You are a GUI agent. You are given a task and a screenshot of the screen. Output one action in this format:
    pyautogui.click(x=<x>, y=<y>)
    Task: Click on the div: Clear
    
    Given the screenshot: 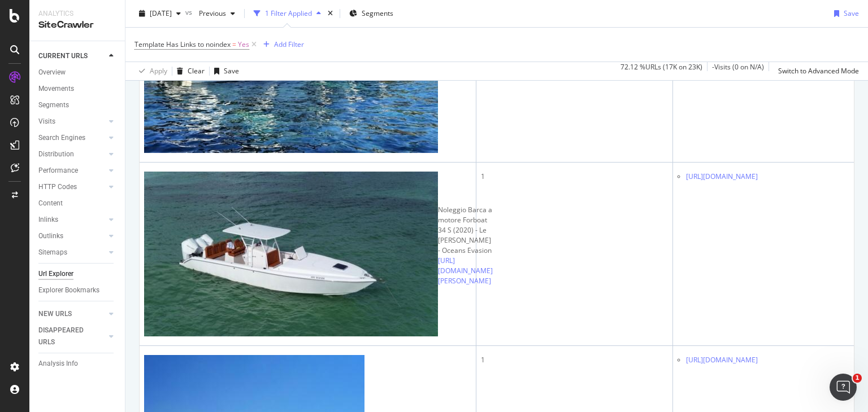 What is the action you would take?
    pyautogui.click(x=196, y=70)
    